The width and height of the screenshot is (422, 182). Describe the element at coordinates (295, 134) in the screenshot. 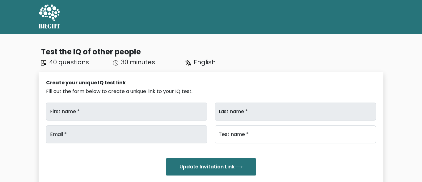

I see `input: Test name` at that location.